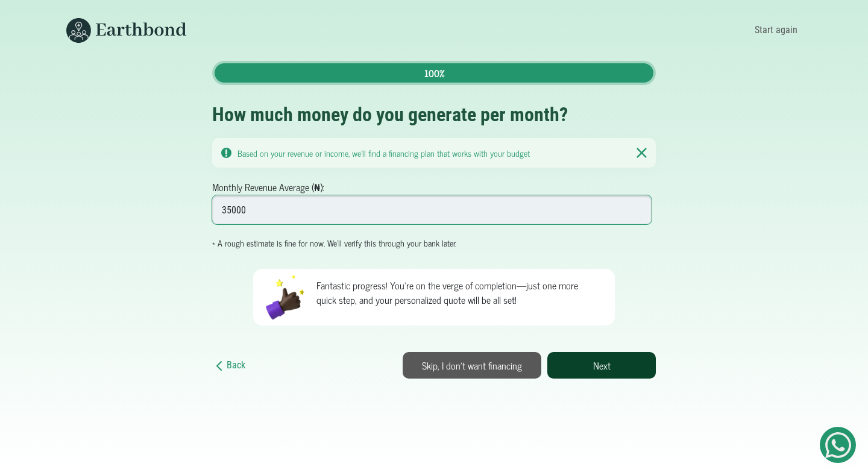  What do you see at coordinates (431, 210) in the screenshot?
I see `input: 350000` at bounding box center [431, 210].